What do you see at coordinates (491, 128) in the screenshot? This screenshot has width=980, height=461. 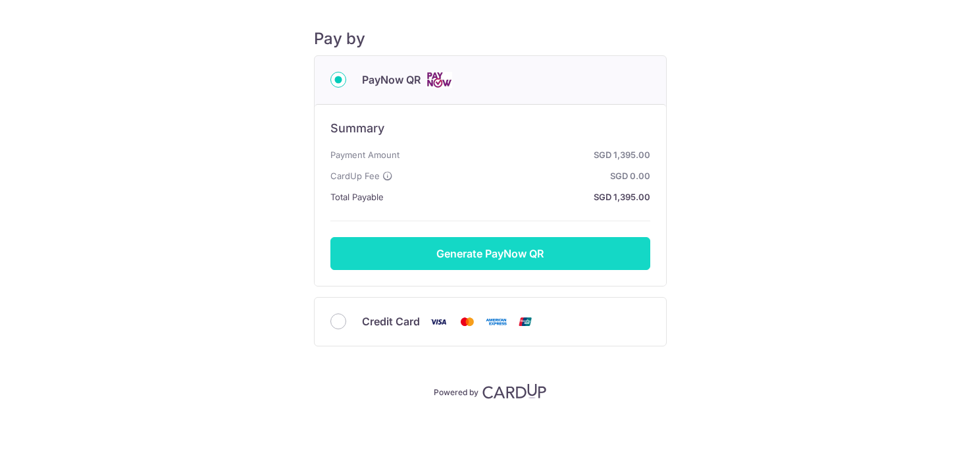 I see `h6: Summary` at bounding box center [491, 128].